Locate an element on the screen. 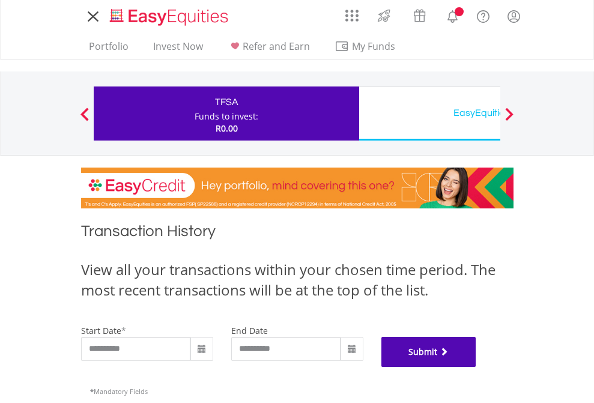  span: My Funds is located at coordinates (373, 46).